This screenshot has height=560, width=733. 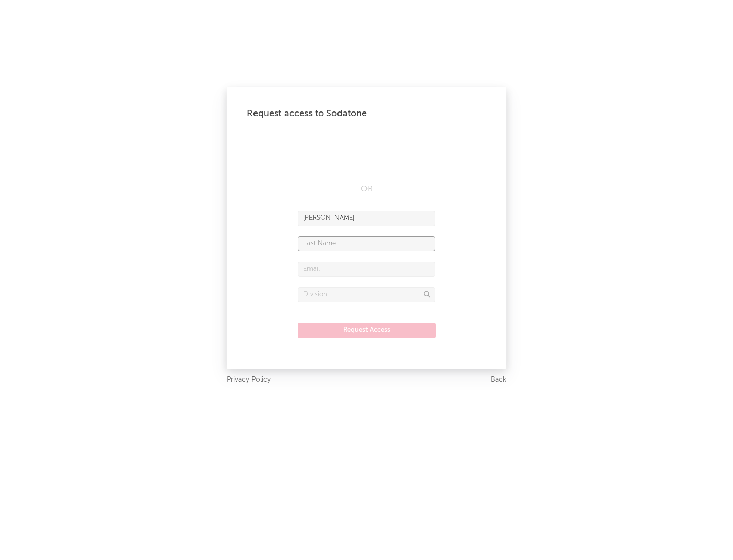 What do you see at coordinates (248, 380) in the screenshot?
I see `a: Privacy Policy` at bounding box center [248, 380].